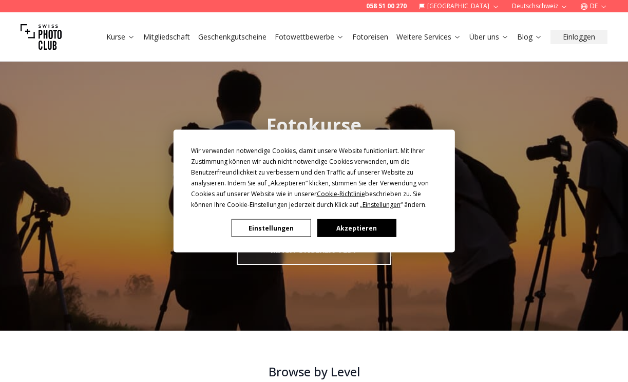  I want to click on span: Einstellungen, so click(381, 204).